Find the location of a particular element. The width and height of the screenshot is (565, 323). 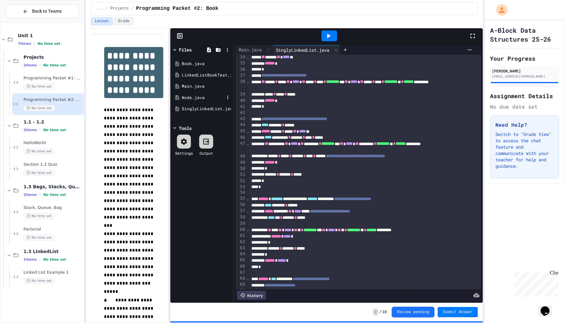

div: 42 is located at coordinates (241, 113).